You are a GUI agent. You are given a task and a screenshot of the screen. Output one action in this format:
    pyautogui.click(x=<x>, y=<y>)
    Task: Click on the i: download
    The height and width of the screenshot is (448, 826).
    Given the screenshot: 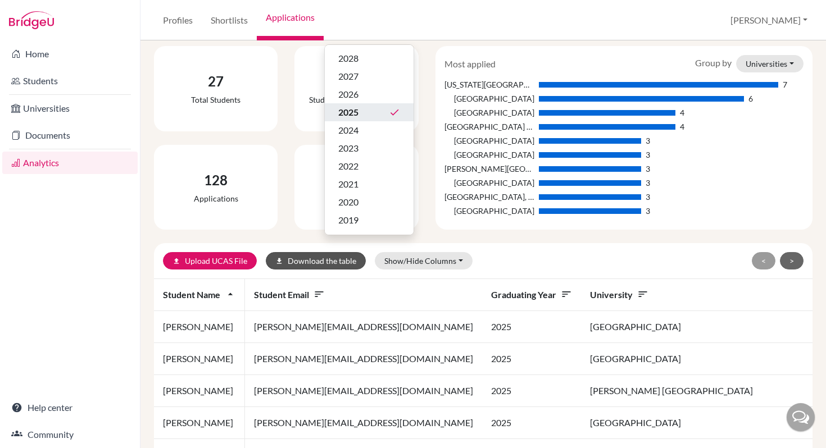 What is the action you would take?
    pyautogui.click(x=279, y=261)
    